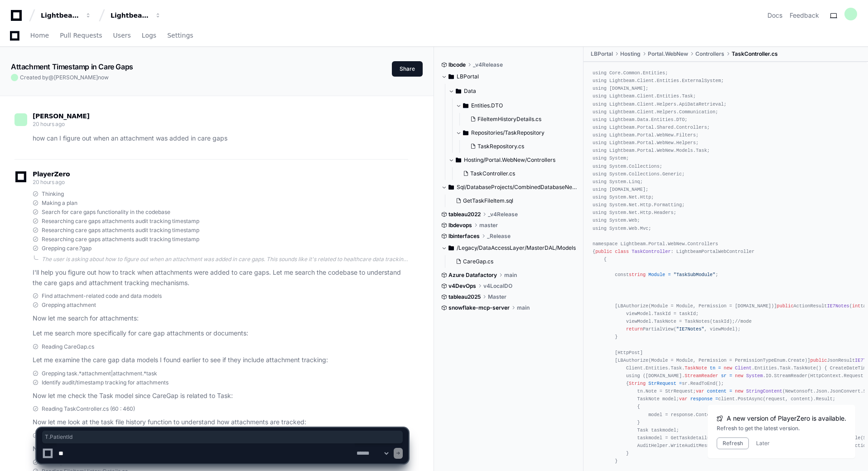 The width and height of the screenshot is (868, 471). Describe the element at coordinates (105, 382) in the screenshot. I see `span: Identify audit/timestamp tracking for attachments` at that location.